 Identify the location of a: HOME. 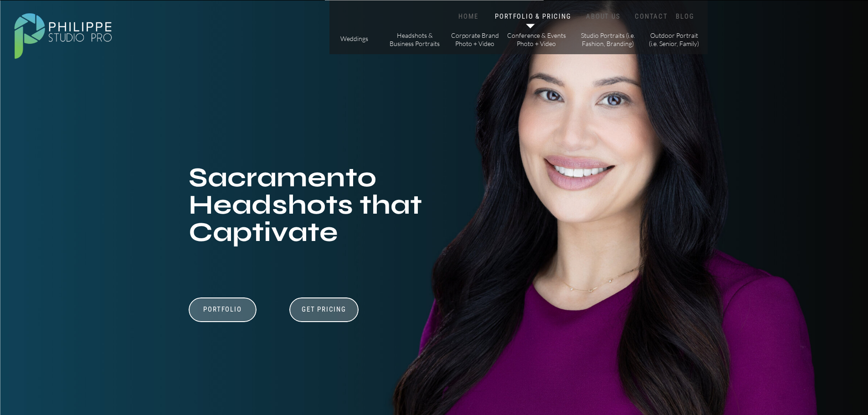
(468, 16).